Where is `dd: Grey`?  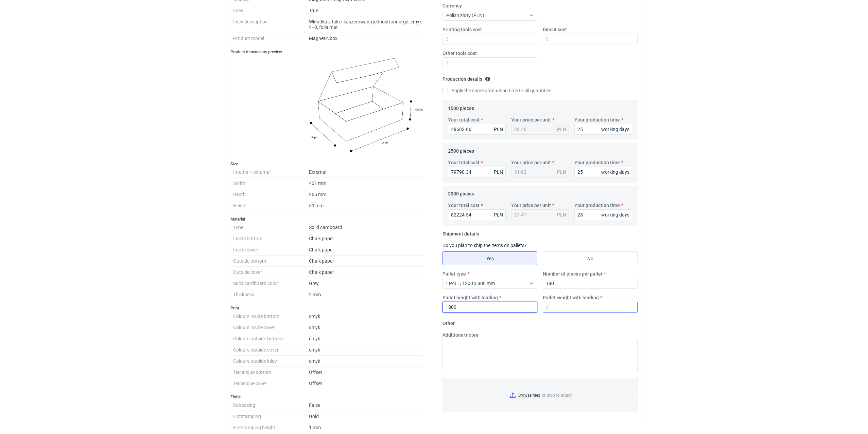
dd: Grey is located at coordinates (365, 283).